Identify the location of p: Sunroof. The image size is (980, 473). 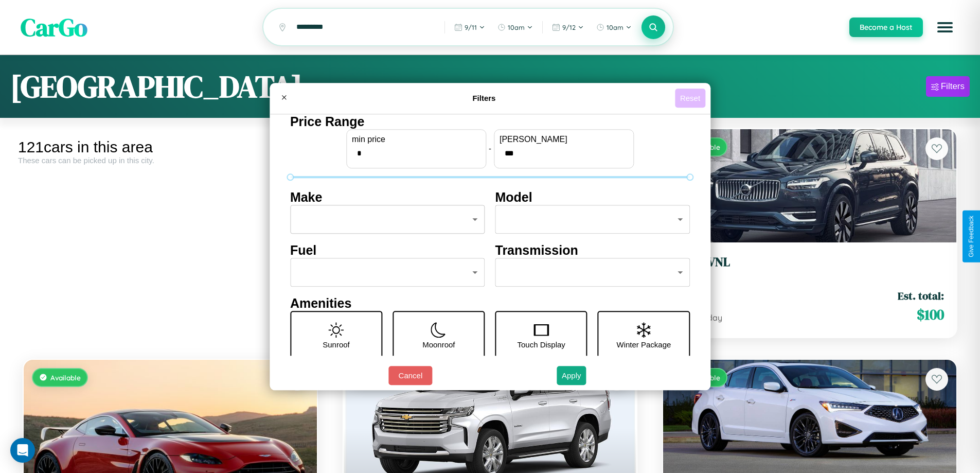
(336, 344).